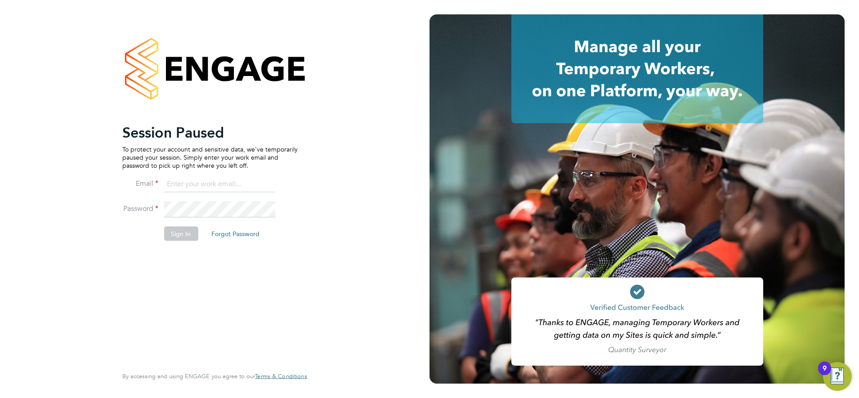 The width and height of the screenshot is (859, 398). Describe the element at coordinates (140, 208) in the screenshot. I see `label: Password` at that location.